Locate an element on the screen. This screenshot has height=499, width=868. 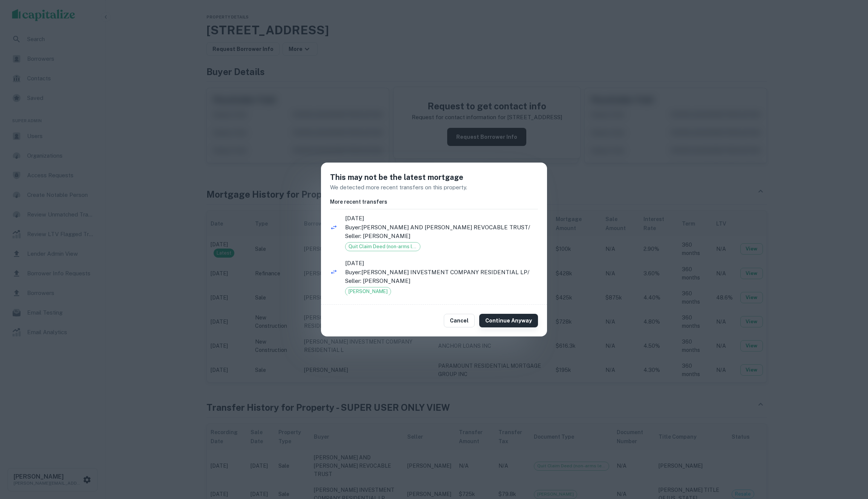
button: Cancel is located at coordinates (459, 321).